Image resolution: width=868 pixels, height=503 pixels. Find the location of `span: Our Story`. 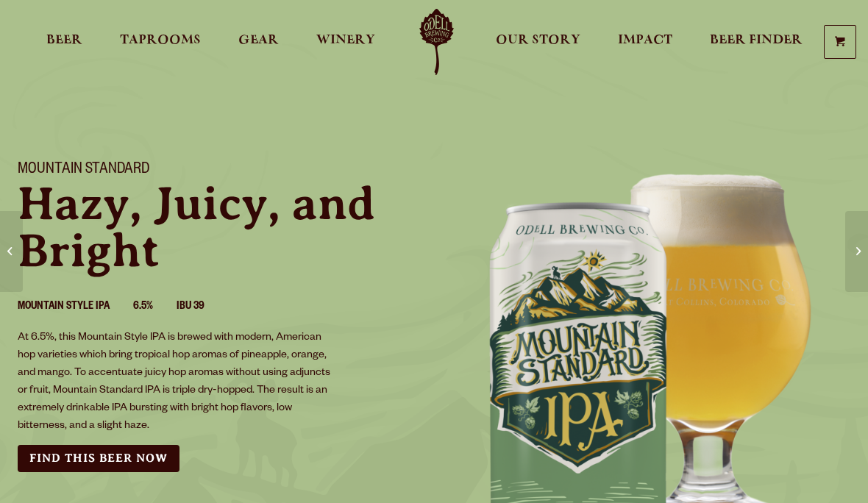

span: Our Story is located at coordinates (537, 41).